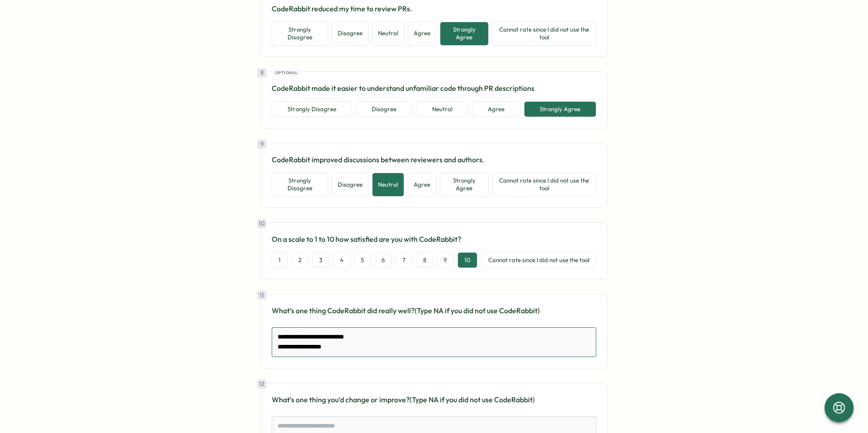 Image resolution: width=868 pixels, height=433 pixels. I want to click on div: 12, so click(262, 384).